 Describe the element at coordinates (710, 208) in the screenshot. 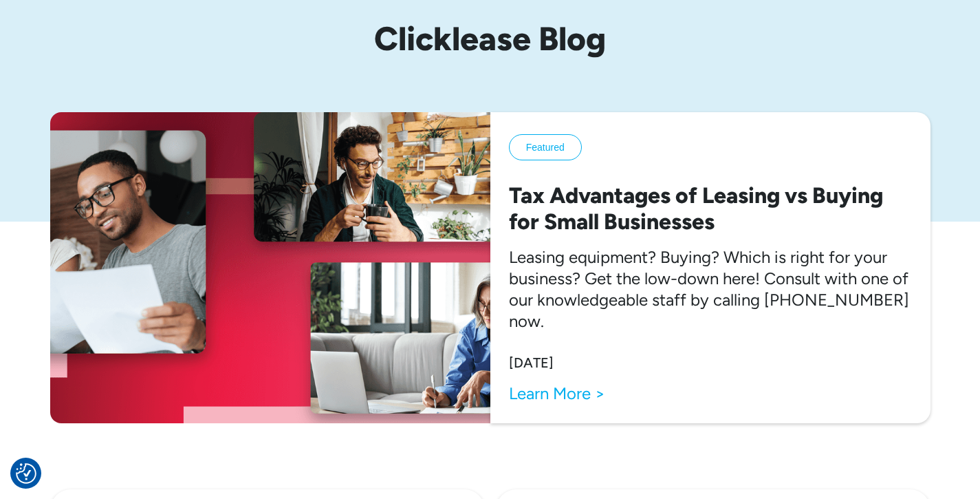

I see `h2: Tax Advantages of Leasing vs Buying for Small Businesses` at that location.